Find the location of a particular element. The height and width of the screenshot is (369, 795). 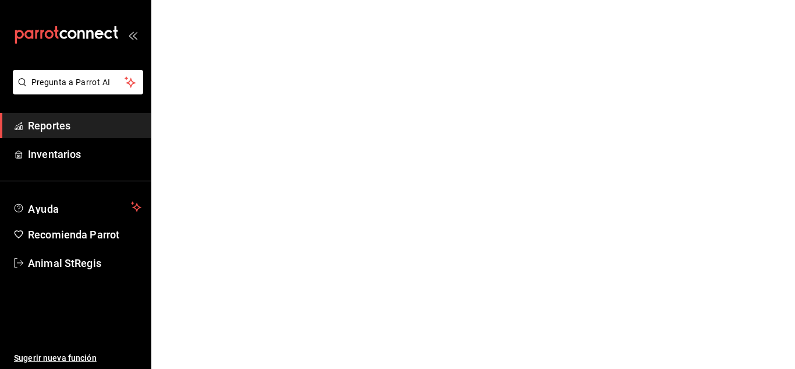

a: Pregunta a Parrot AI is located at coordinates (76, 90).